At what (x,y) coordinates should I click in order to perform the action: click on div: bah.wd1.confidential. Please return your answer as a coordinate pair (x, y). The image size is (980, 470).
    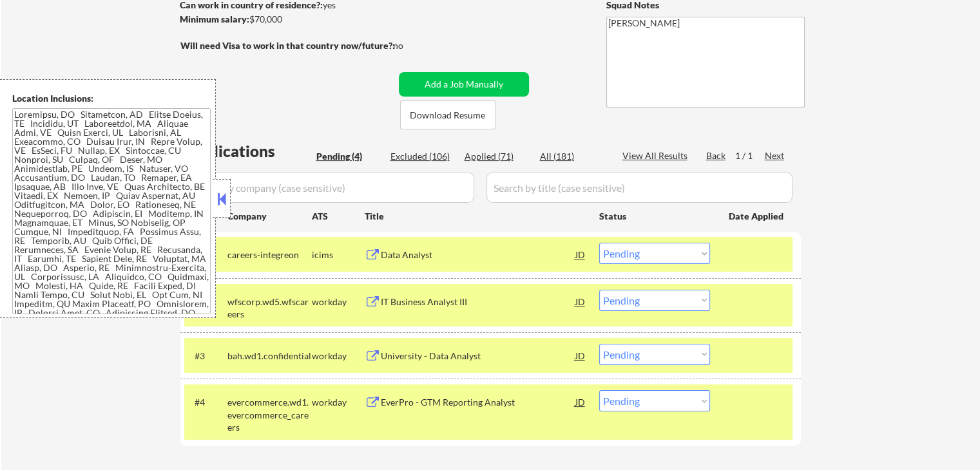
    Looking at the image, I should click on (269, 356).